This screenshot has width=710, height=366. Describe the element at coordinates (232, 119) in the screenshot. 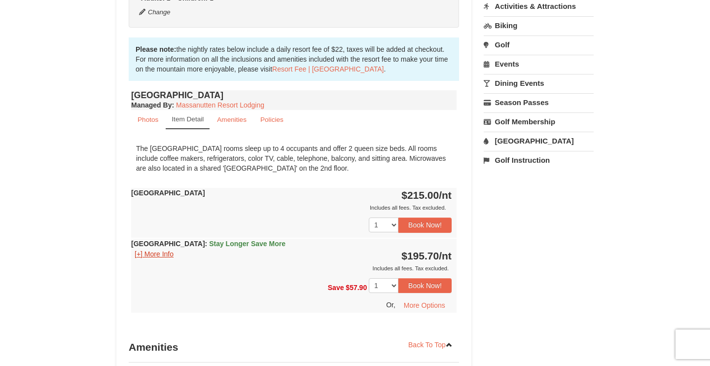

I see `small: Amenities` at that location.